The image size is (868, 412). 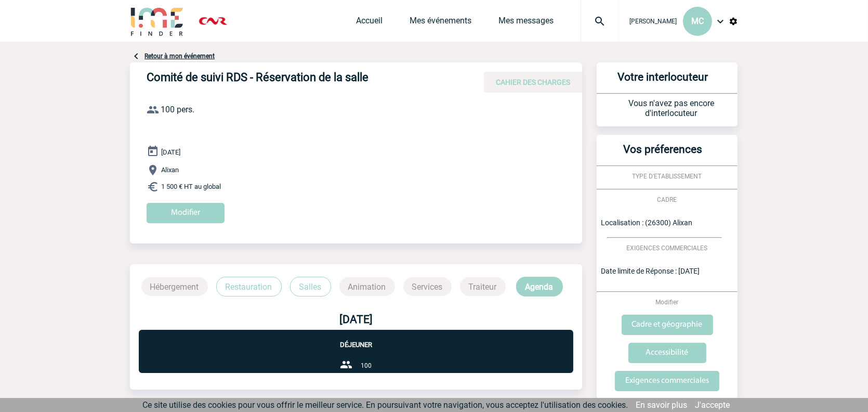 I want to click on span: 100 pers., so click(x=177, y=110).